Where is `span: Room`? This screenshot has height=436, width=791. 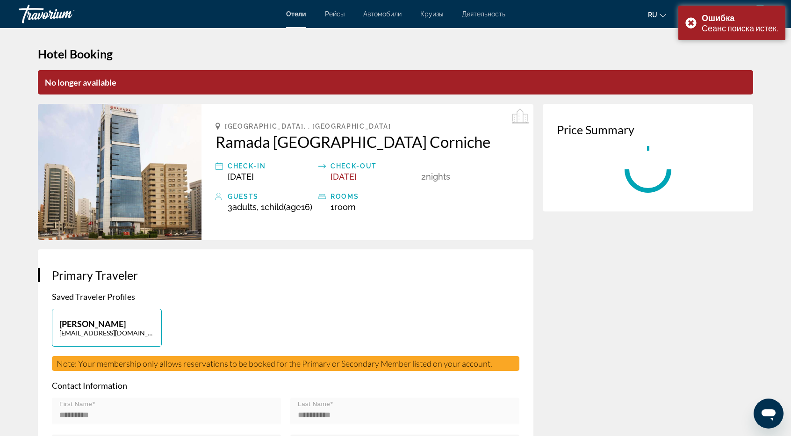 span: Room is located at coordinates (345, 207).